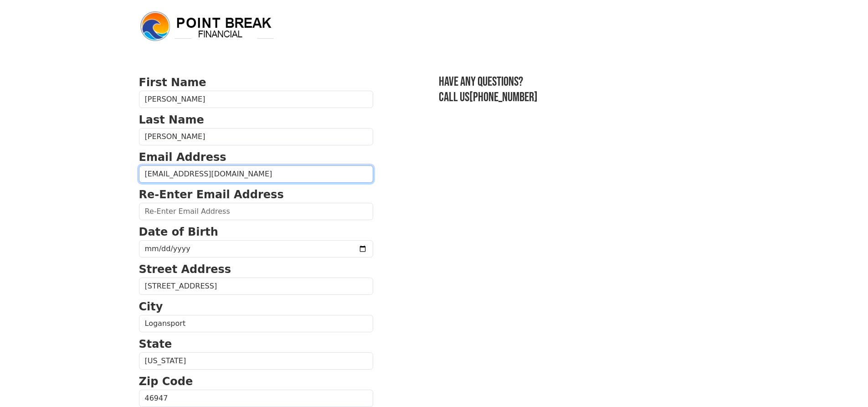  Describe the element at coordinates (211, 194) in the screenshot. I see `strong: Re-Enter Email Address` at that location.